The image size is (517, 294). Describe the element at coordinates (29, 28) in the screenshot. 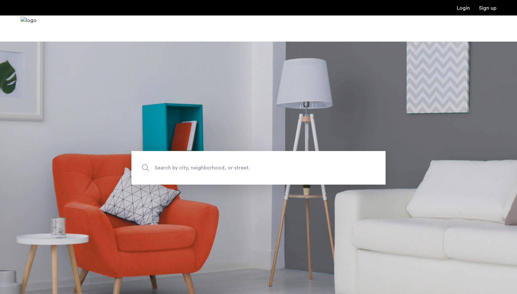

I see `a: Cazamio Logo` at that location.